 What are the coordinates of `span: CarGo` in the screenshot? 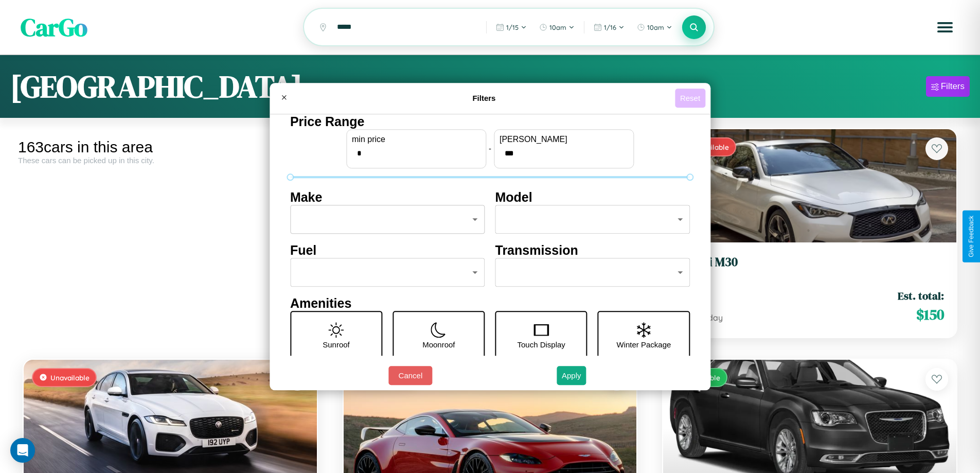 It's located at (54, 27).